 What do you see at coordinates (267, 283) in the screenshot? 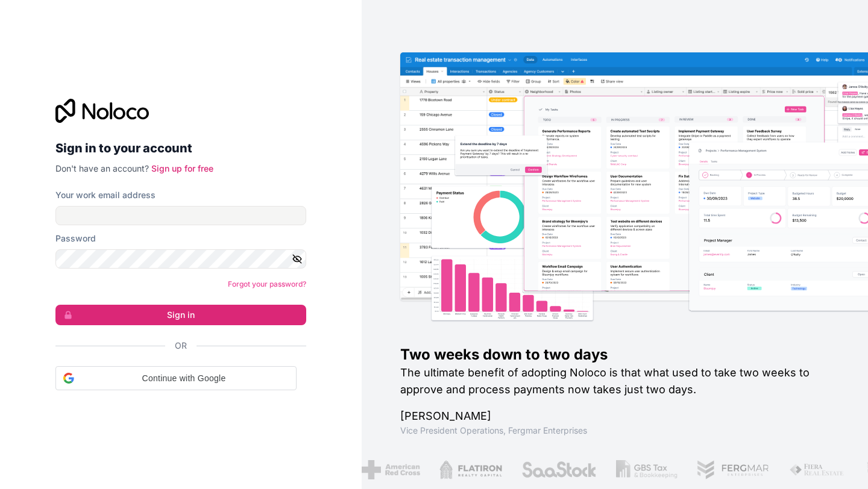
I see `a: Forgot your password?` at bounding box center [267, 283].